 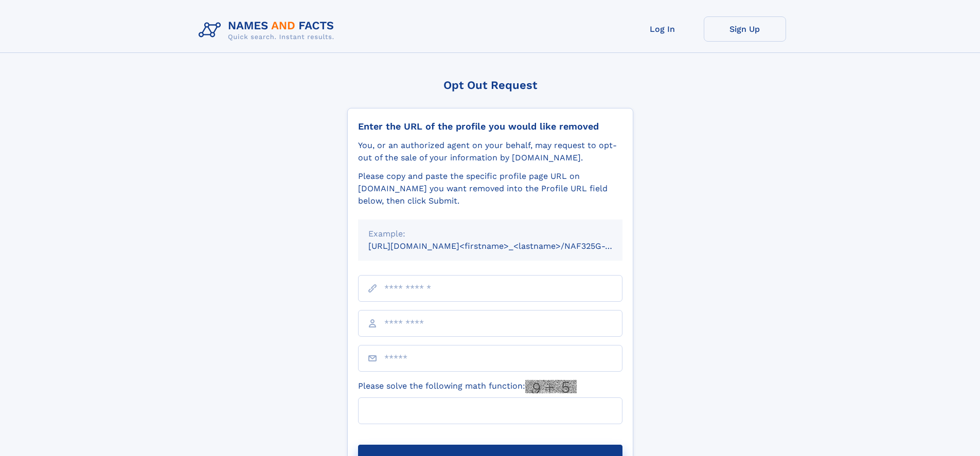 What do you see at coordinates (490, 151) in the screenshot?
I see `div: You, or an authorized agent on your behalf, may request to opt-out of the sale of your informatio...` at bounding box center [490, 151].